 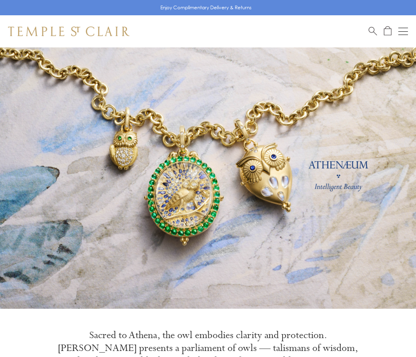 I want to click on p: Enjoy Complimentary Delivery & Returns, so click(x=206, y=8).